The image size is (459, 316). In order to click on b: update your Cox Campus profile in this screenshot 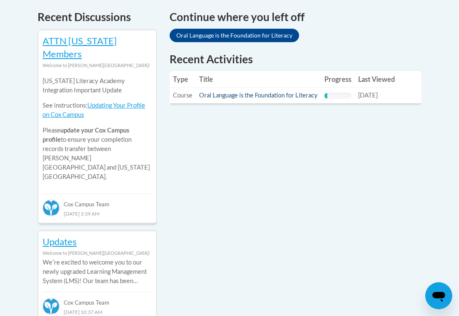, I will do `click(86, 135)`.